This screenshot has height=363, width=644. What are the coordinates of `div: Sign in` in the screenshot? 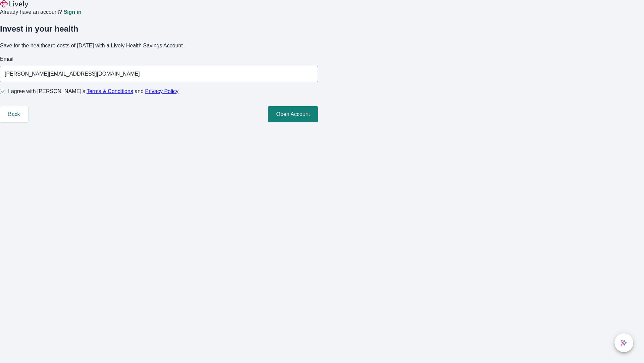 It's located at (72, 12).